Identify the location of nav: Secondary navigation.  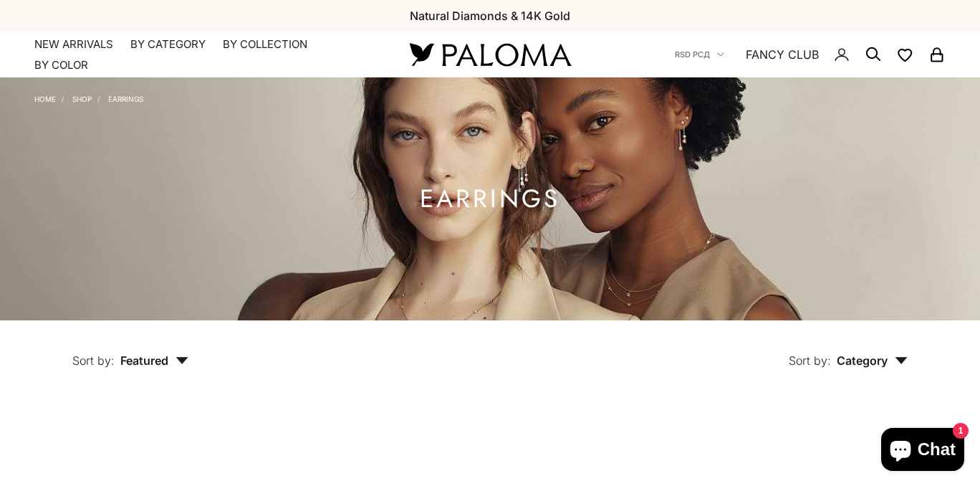
(810, 54).